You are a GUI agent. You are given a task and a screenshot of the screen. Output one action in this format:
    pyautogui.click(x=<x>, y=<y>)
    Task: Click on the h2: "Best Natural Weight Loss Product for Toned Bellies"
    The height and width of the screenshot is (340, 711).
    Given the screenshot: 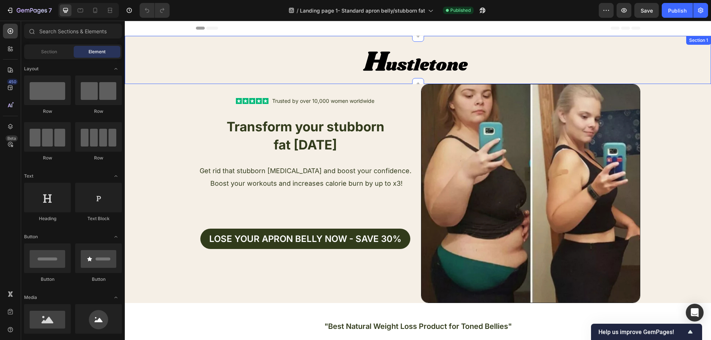 What is the action you would take?
    pyautogui.click(x=293, y=306)
    